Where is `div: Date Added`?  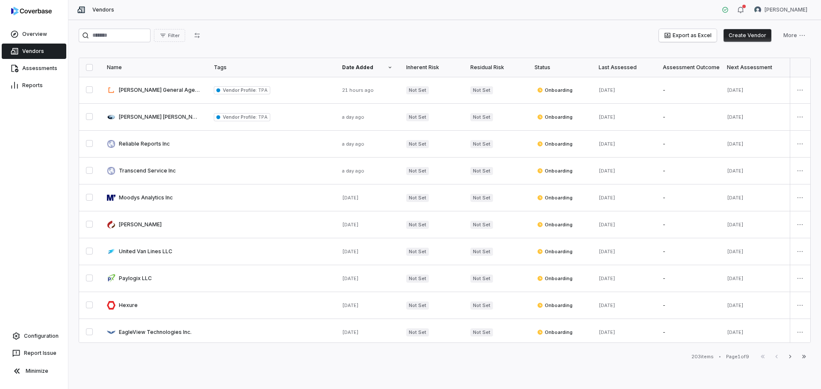 div: Date Added is located at coordinates (367, 68).